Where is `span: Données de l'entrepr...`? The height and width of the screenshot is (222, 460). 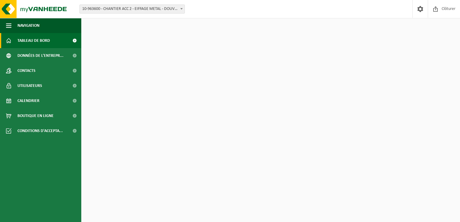 span: Données de l'entrepr... is located at coordinates (40, 56).